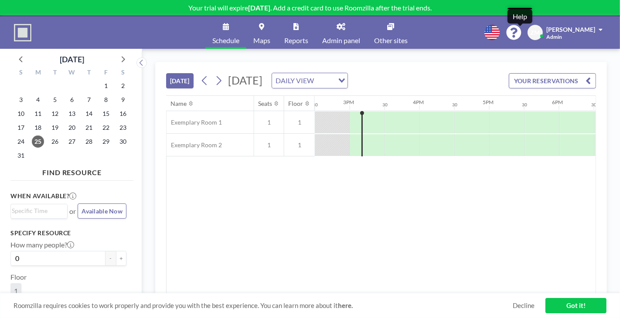  Describe the element at coordinates (89, 100) in the screenshot. I see `span: Thursday, August 7, 2025` at that location.